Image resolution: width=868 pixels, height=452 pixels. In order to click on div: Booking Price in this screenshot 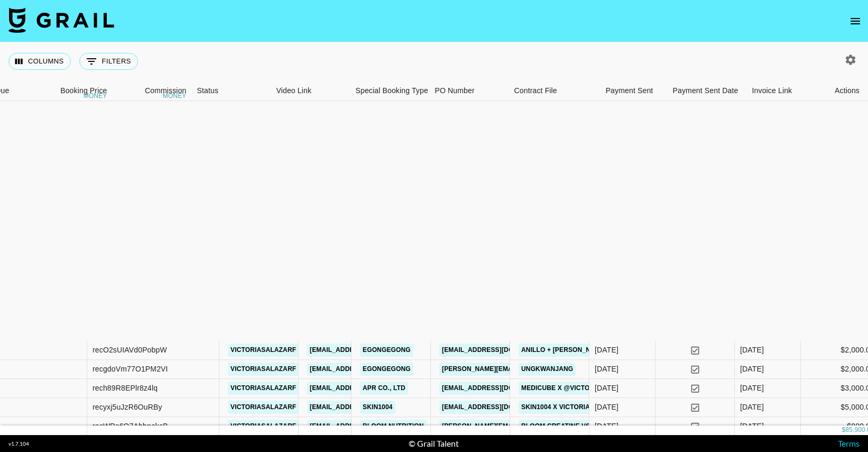, I will do `click(84, 90)`.